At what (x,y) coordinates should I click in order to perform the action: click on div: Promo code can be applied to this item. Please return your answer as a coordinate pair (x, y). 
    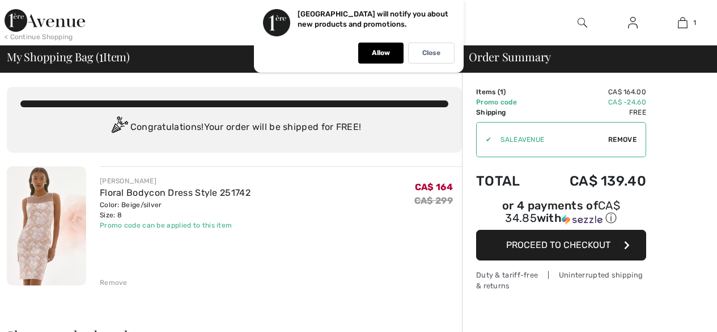
    Looking at the image, I should click on (175, 225).